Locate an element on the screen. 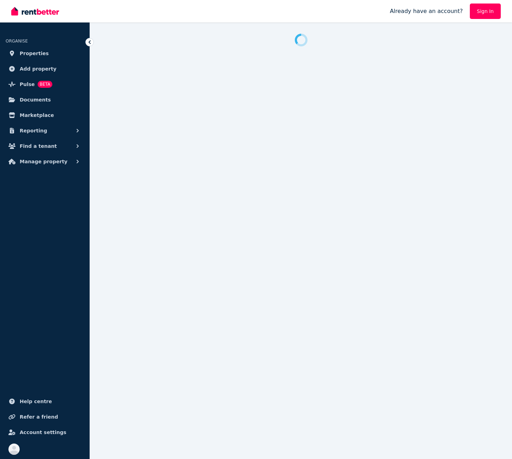  span: ORGANISE is located at coordinates (17, 41).